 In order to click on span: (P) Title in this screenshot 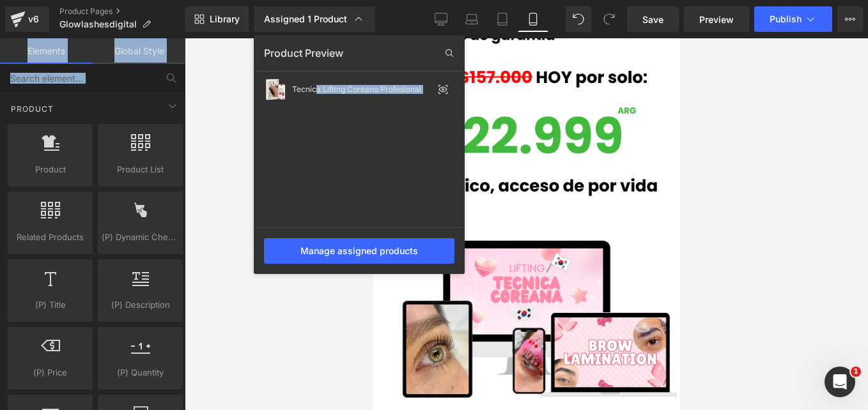, I will do `click(50, 305)`.